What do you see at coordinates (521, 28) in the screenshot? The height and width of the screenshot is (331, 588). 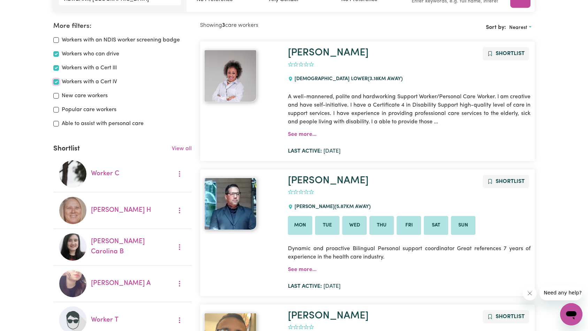 I see `button: Sort search results` at bounding box center [521, 28].